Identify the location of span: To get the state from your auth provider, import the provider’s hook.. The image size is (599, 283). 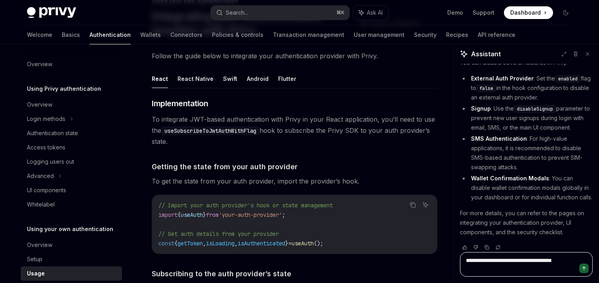
(294, 181).